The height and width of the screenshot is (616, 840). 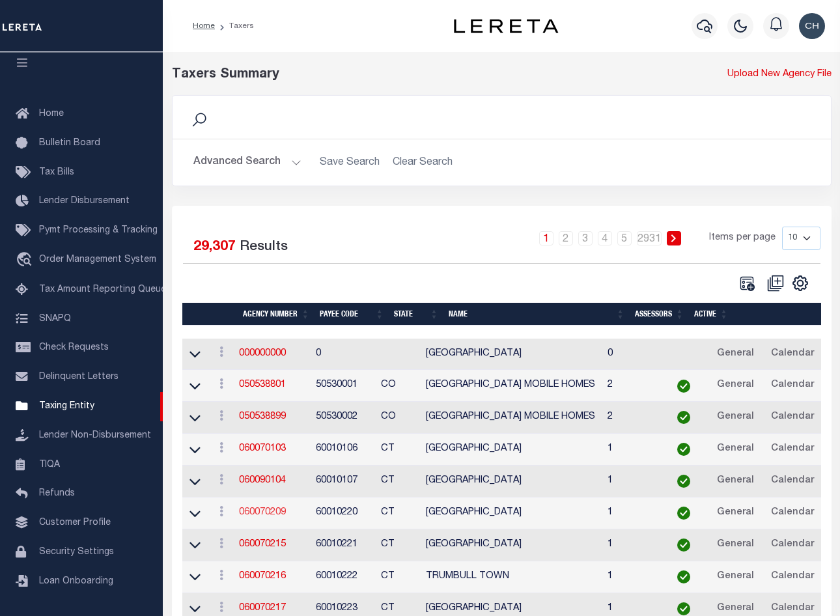 What do you see at coordinates (343, 513) in the screenshot?
I see `td: 60010220` at bounding box center [343, 513].